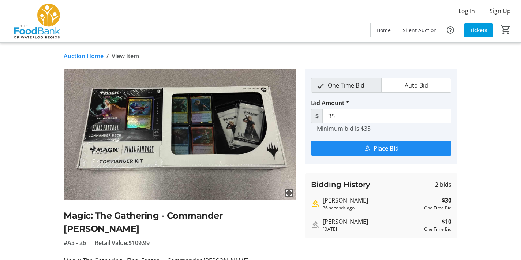  Describe the element at coordinates (478, 30) in the screenshot. I see `span: Tickets` at that location.